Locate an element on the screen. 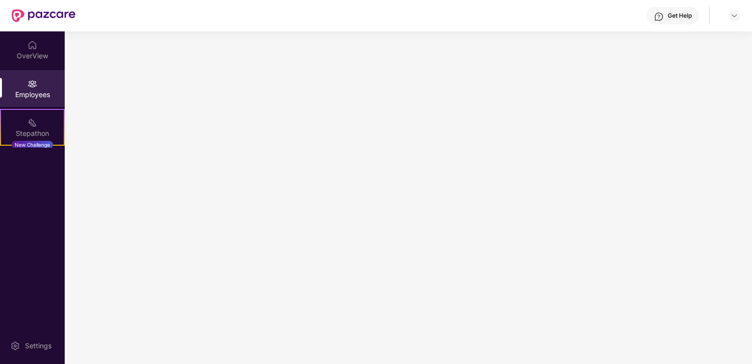  img: svg+xml;base64,PHN2ZyBpZD0iSGVscC0zMngzMiIgeG1sbnM9Imh0dHA6Ly93d3cudzMub3JnLzIwMDAvc3ZnIiB3aWR0aD... is located at coordinates (659, 17).